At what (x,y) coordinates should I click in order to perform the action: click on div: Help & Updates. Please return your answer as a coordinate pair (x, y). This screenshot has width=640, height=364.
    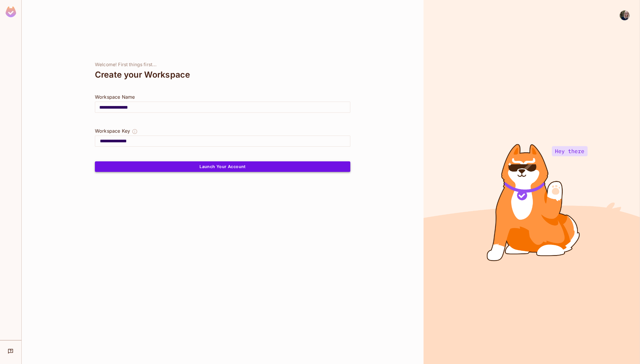
    Looking at the image, I should click on (11, 351).